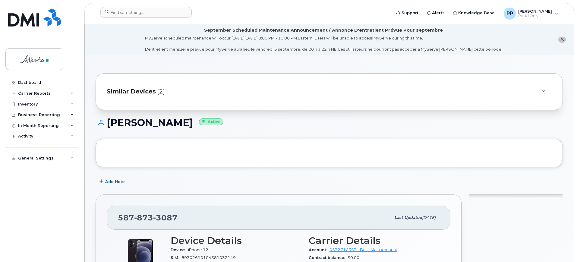  What do you see at coordinates (374, 240) in the screenshot?
I see `h3: Carrier Details` at bounding box center [374, 240].